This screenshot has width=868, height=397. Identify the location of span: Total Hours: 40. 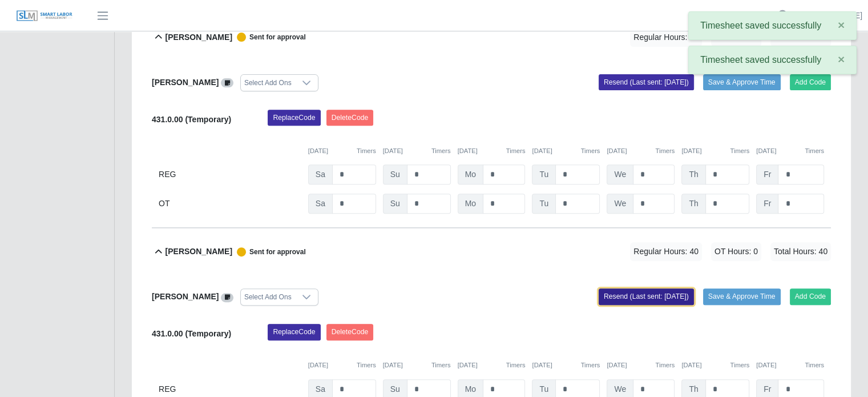
(801, 252).